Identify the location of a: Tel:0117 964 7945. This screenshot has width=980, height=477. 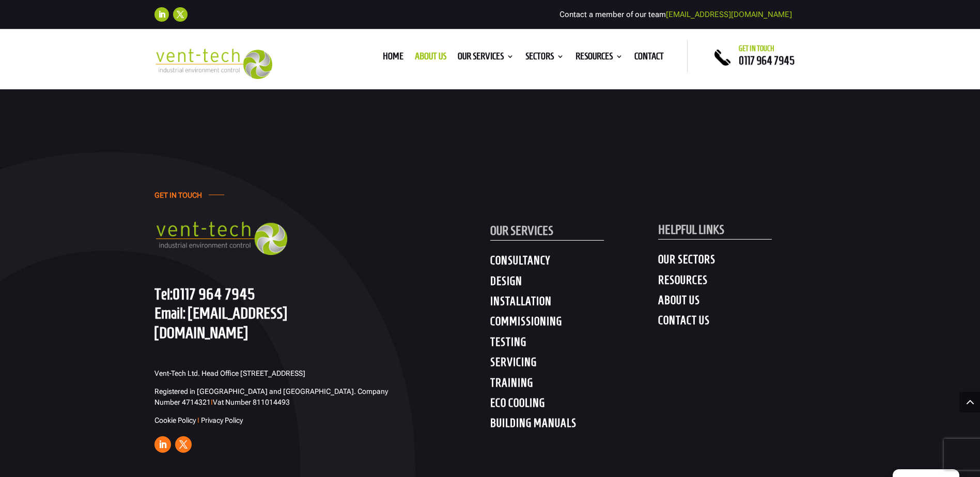
(204, 294).